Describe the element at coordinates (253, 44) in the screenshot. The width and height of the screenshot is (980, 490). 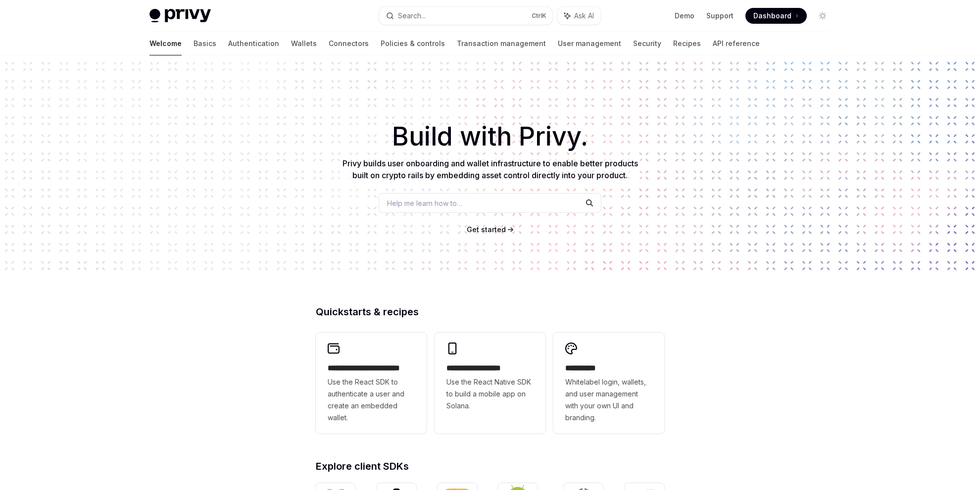
I see `a: Authentication` at that location.